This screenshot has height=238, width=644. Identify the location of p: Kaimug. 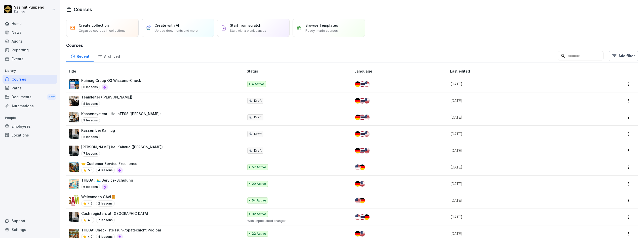
(29, 12).